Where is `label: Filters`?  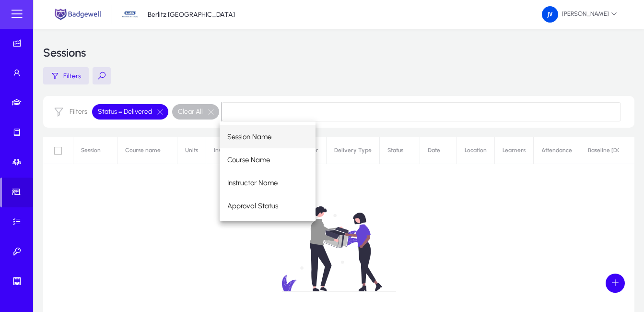 label: Filters is located at coordinates (78, 112).